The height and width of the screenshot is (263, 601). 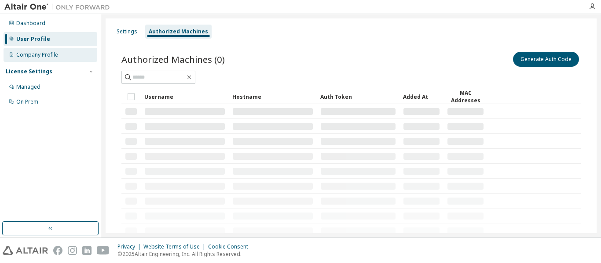 I want to click on img: altair_logo.svg, so click(x=25, y=251).